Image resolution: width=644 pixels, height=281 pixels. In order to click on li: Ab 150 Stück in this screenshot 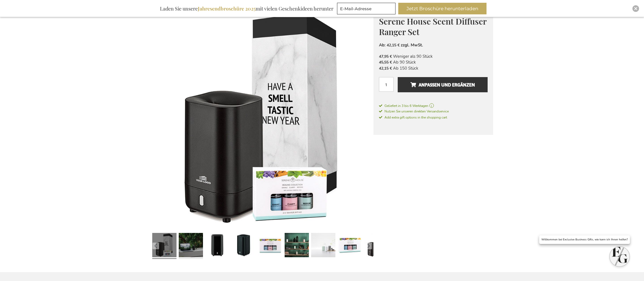, I will do `click(434, 68)`.